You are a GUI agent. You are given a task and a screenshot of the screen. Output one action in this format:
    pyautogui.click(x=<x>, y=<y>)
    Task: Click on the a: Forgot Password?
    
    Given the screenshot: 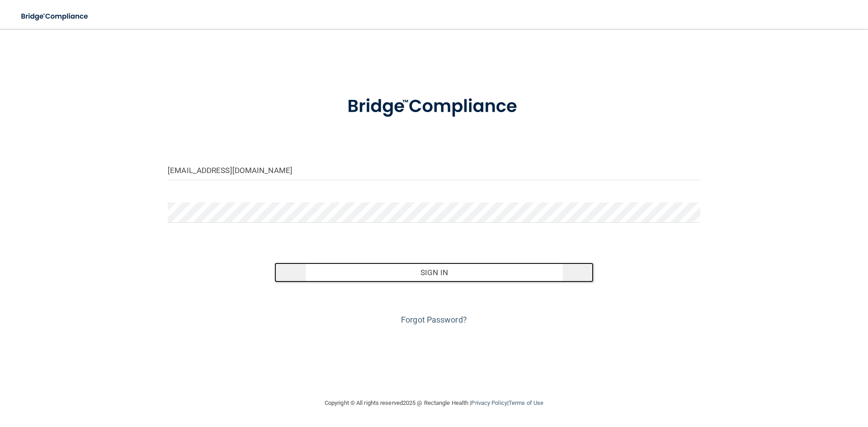 What is the action you would take?
    pyautogui.click(x=434, y=319)
    